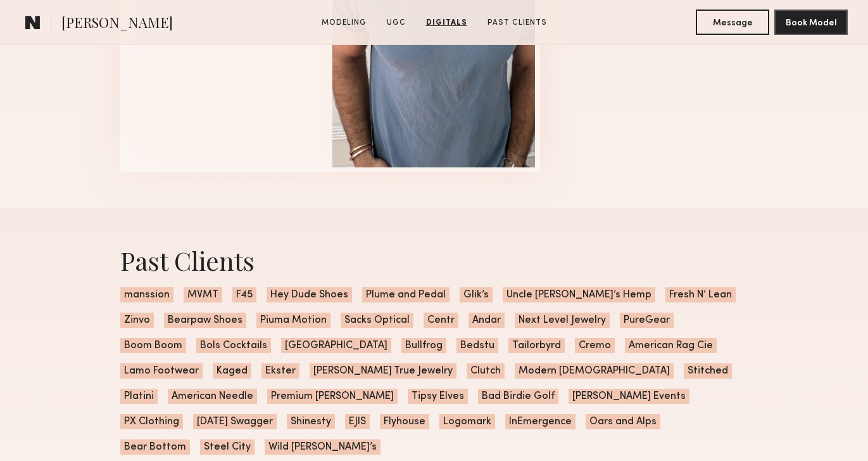  I want to click on span: Plume and Pedal, so click(406, 294).